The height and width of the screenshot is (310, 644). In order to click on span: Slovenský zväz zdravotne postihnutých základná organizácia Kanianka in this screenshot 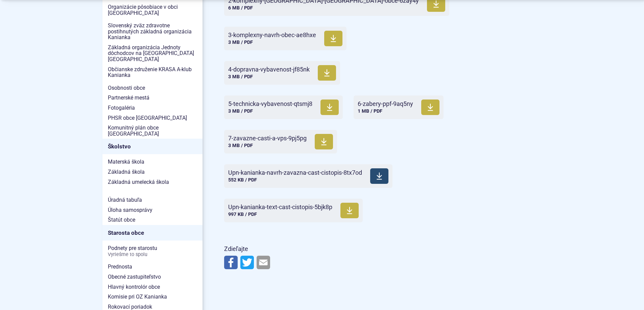, I will do `click(152, 31)`.